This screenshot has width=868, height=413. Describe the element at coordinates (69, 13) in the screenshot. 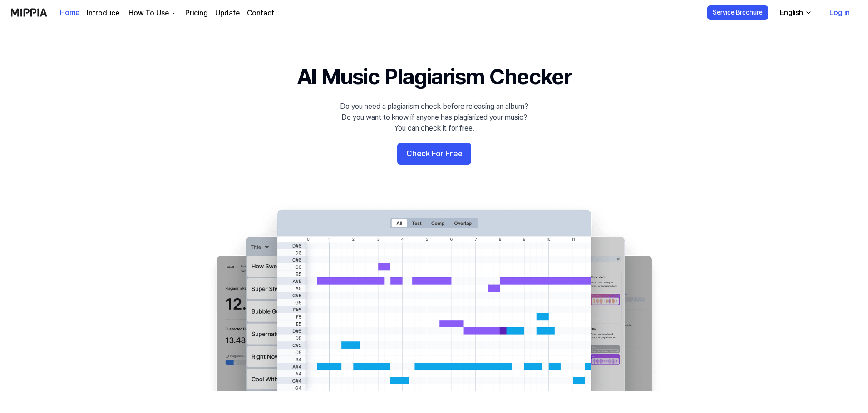

I see `a: Home` at that location.